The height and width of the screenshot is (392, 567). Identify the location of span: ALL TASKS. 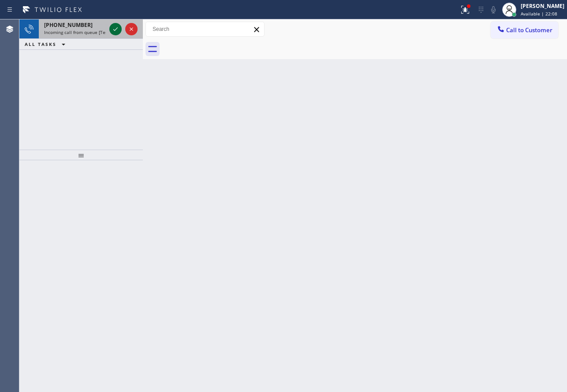
(40, 44).